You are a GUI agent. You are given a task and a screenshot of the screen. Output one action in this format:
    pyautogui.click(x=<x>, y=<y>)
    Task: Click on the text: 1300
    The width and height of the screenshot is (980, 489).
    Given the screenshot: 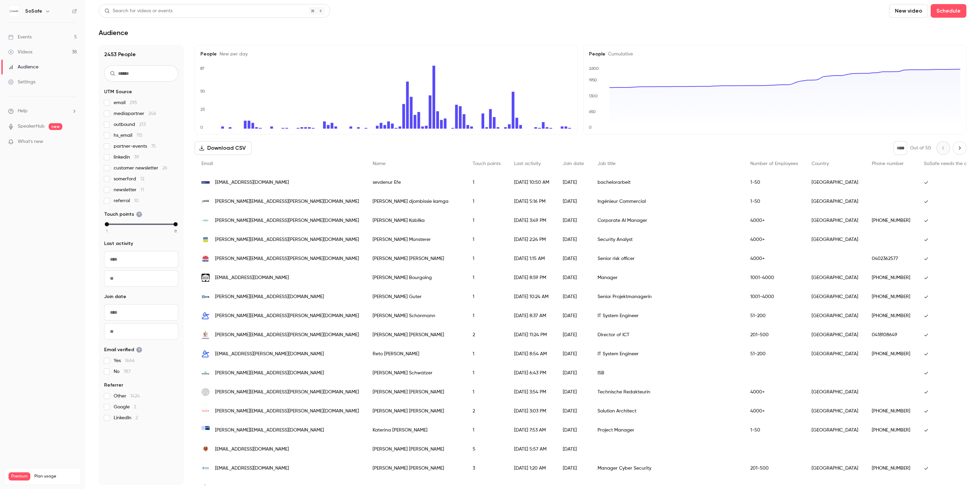 What is the action you would take?
    pyautogui.click(x=593, y=96)
    